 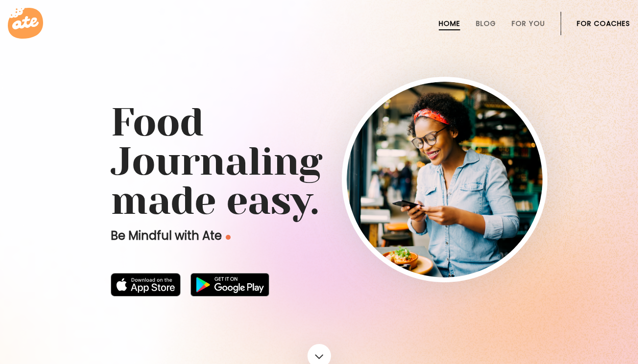 What do you see at coordinates (449, 24) in the screenshot?
I see `a: Home` at bounding box center [449, 24].